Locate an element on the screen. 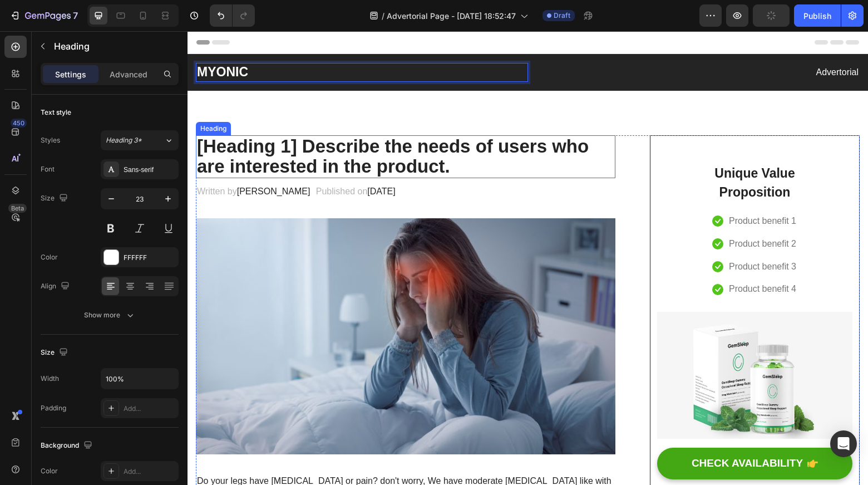 Image resolution: width=868 pixels, height=485 pixels. div: Align is located at coordinates (56, 286).